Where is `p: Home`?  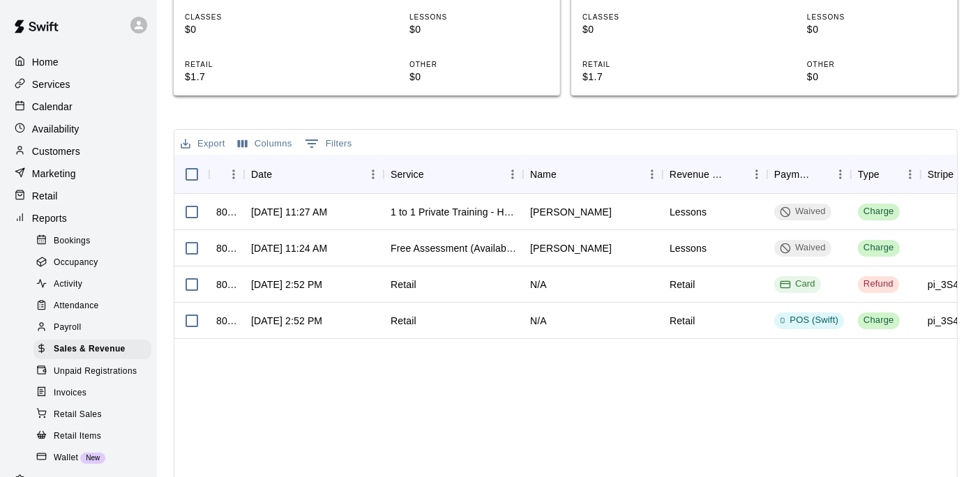
p: Home is located at coordinates (45, 62).